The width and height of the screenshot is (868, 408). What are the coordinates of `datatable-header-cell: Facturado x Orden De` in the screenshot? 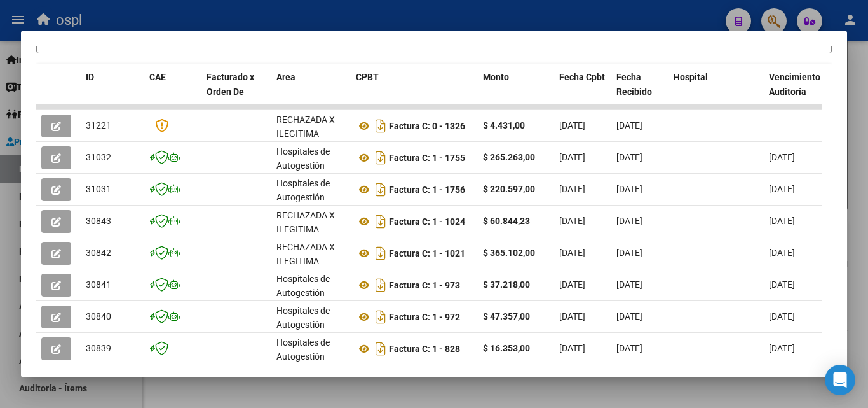 It's located at (236, 92).